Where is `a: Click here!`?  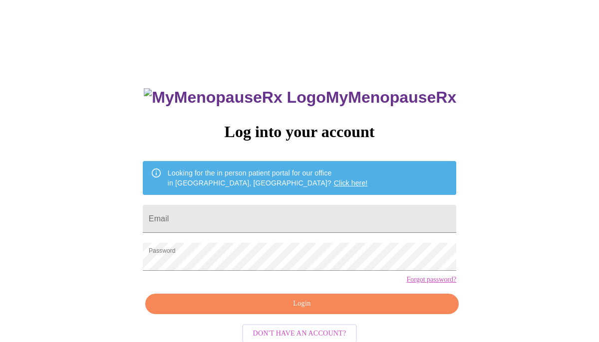 a: Click here! is located at coordinates (351, 183).